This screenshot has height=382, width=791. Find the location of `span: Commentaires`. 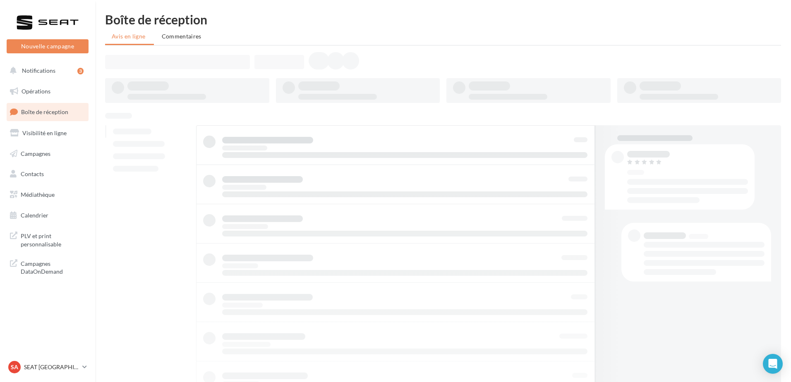

span: Commentaires is located at coordinates (182, 36).